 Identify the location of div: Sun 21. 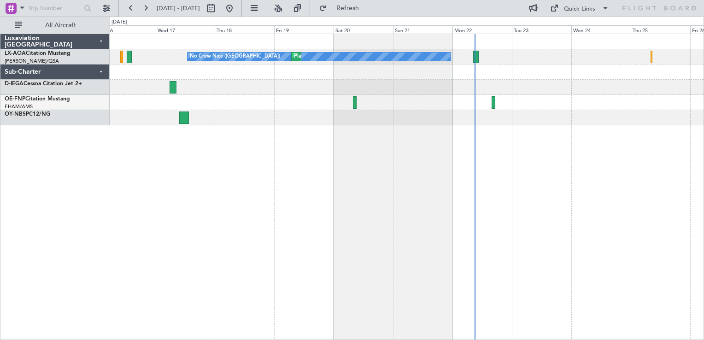
(422, 29).